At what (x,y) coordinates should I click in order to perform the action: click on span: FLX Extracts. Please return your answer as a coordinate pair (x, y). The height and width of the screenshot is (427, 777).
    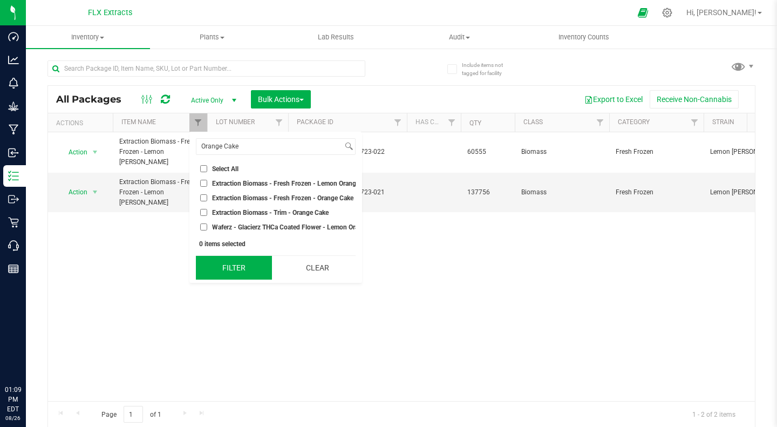
    Looking at the image, I should click on (110, 12).